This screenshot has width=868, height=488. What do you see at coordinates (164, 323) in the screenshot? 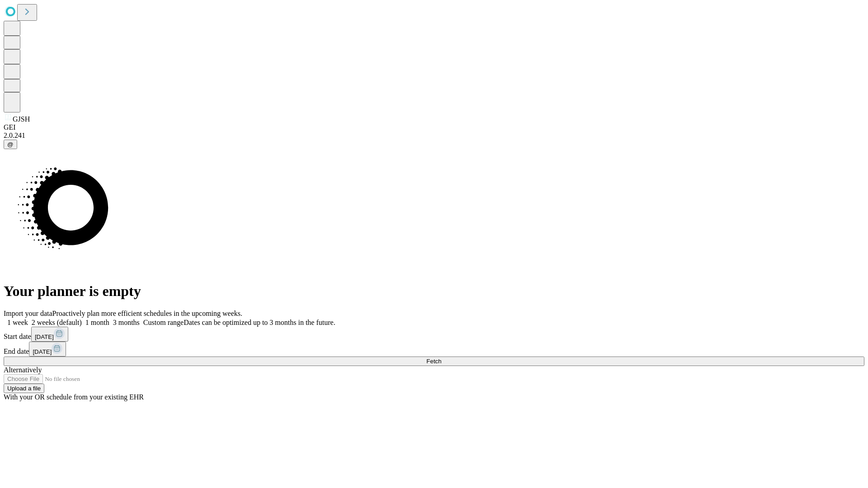
I see `span: Custom range` at bounding box center [164, 323].